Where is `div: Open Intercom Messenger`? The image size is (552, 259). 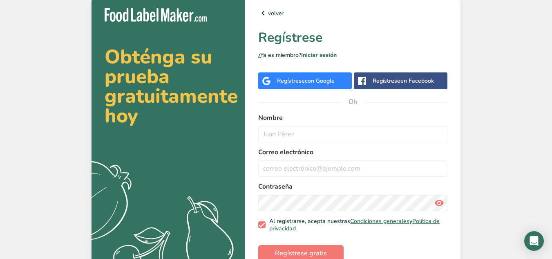 div: Open Intercom Messenger is located at coordinates (534, 241).